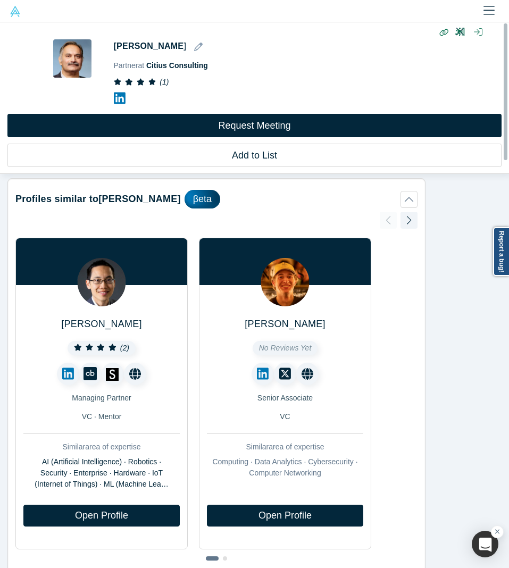 This screenshot has width=509, height=568. Describe the element at coordinates (15, 11) in the screenshot. I see `img: Alchemist Vault Logo` at that location.